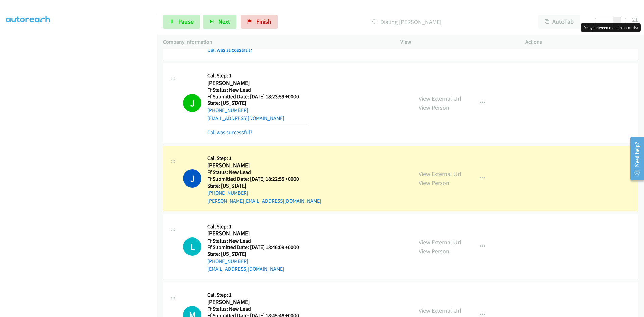 Image resolution: width=644 pixels, height=317 pixels. I want to click on p: View, so click(457, 42).